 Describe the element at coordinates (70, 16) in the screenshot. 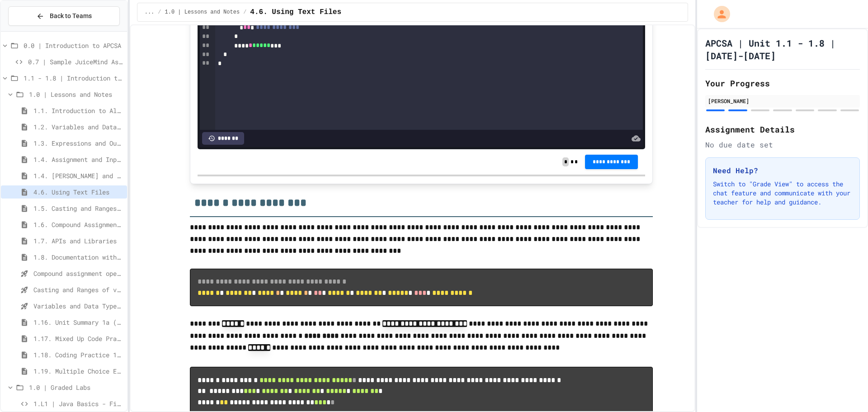

I see `span: Back to Teams` at that location.